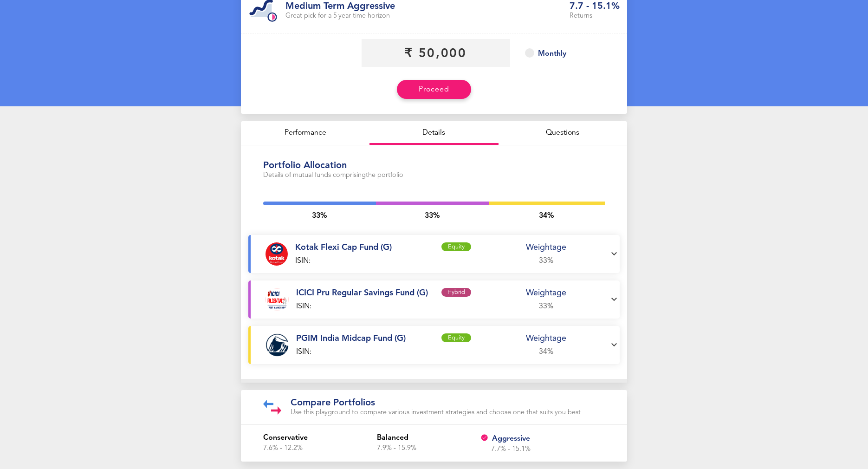 The width and height of the screenshot is (868, 469). I want to click on p: Kotak Flexi Cap Fund (G), so click(366, 248).